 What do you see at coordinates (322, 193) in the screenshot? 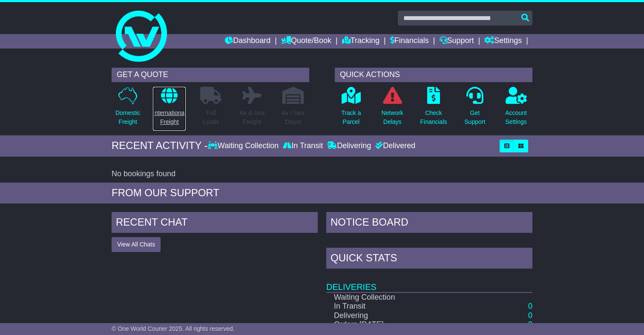
I see `div: FROM OUR SUPPORT` at bounding box center [322, 193].